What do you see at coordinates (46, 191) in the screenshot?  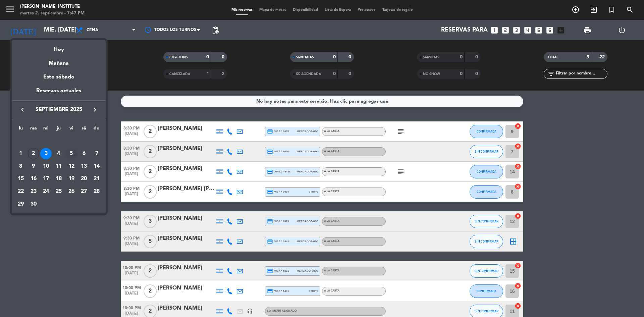 I see `td: 24 de septiembre de 2025` at bounding box center [46, 191].